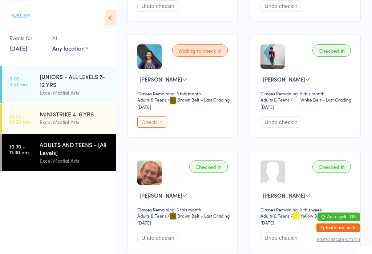 The height and width of the screenshot is (254, 372). Describe the element at coordinates (149, 172) in the screenshot. I see `img: image1677794795.png` at that location.